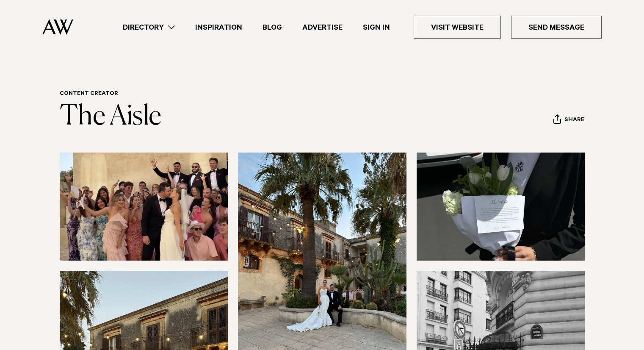 The height and width of the screenshot is (350, 644). Describe the element at coordinates (89, 94) in the screenshot. I see `a: Content Creator` at that location.